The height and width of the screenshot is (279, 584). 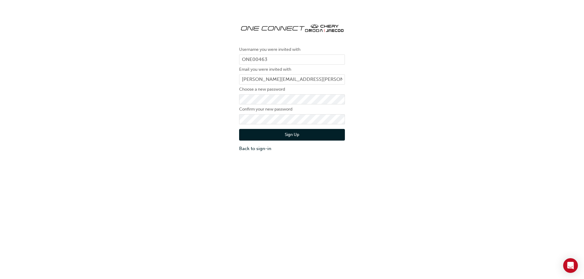 I want to click on input: Username, so click(x=292, y=60).